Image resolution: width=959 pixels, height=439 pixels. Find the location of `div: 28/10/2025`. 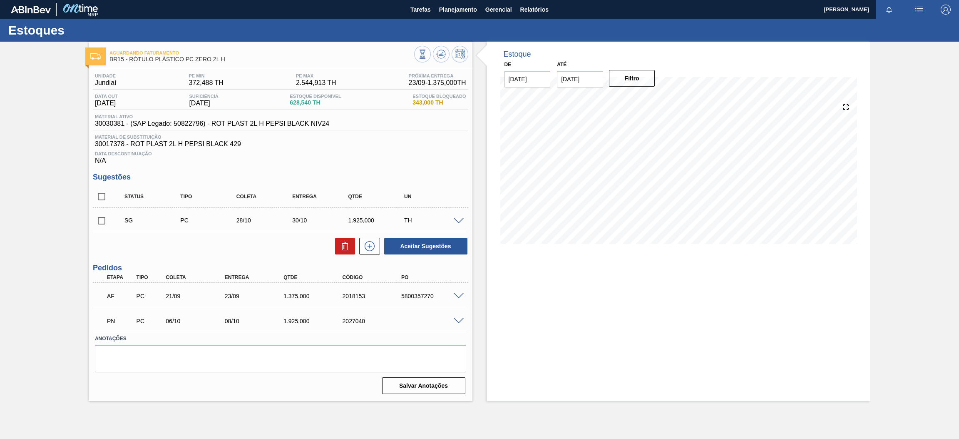

div: 28/10/2025 is located at coordinates (266, 220).